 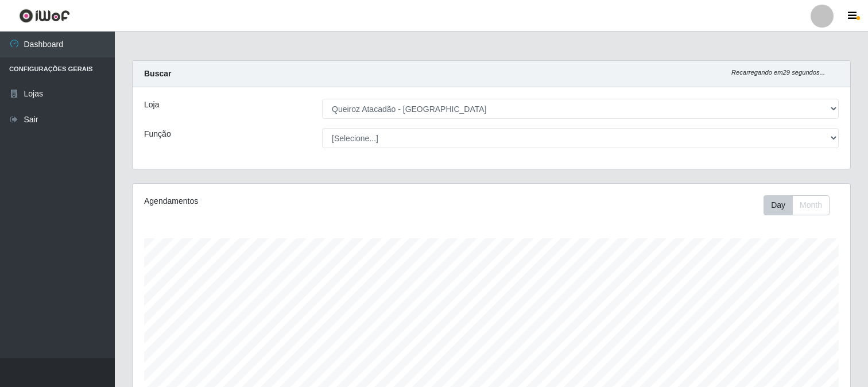 What do you see at coordinates (44, 16) in the screenshot?
I see `img: CoreUI Logo` at bounding box center [44, 16].